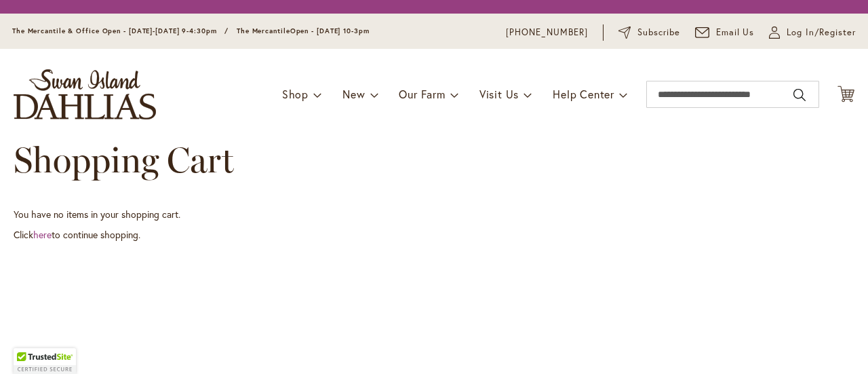 Image resolution: width=868 pixels, height=374 pixels. I want to click on span: Log In/Register, so click(821, 32).